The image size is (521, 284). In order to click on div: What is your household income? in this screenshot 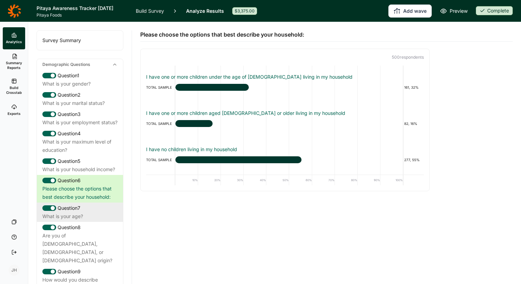, I will do `click(80, 169)`.